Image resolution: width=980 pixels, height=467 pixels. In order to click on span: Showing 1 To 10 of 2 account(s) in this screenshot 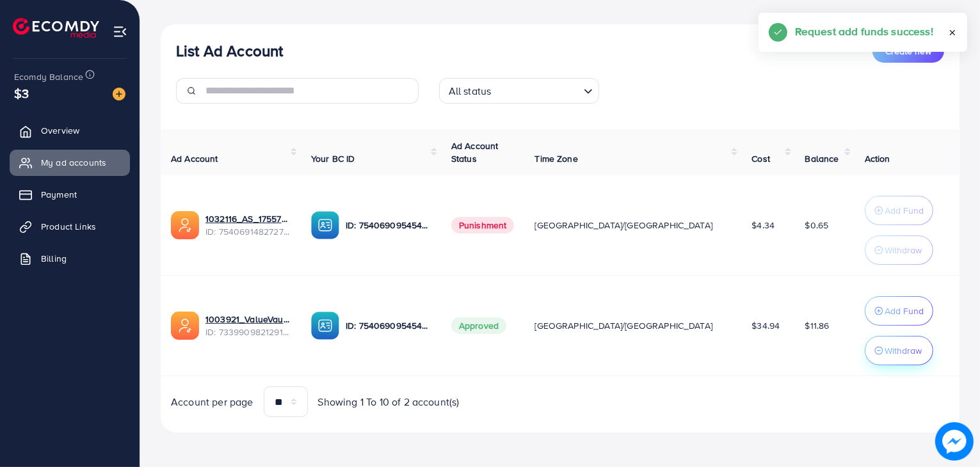, I will do `click(389, 402)`.